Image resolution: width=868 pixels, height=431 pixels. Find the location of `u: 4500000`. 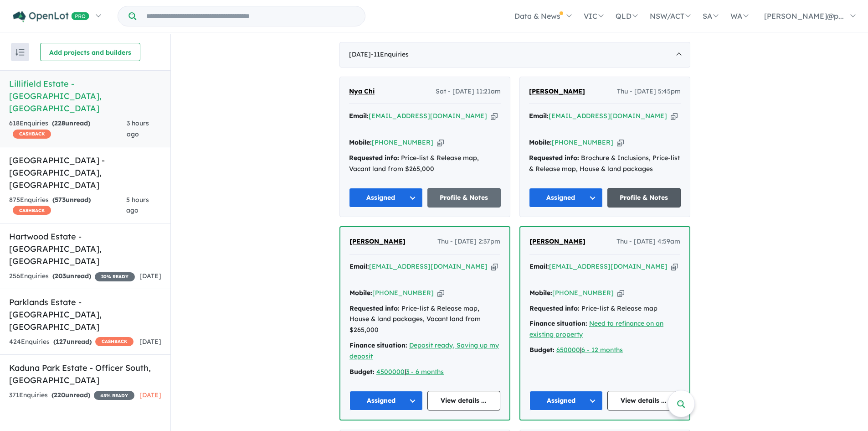

u: 4500000 is located at coordinates (390, 372).